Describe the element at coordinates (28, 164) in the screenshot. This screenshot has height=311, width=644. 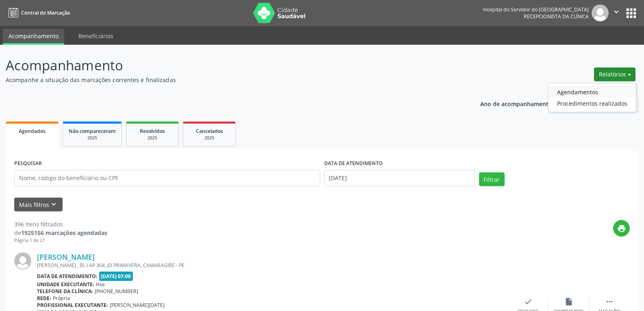
I see `label: PESQUISAR` at that location.